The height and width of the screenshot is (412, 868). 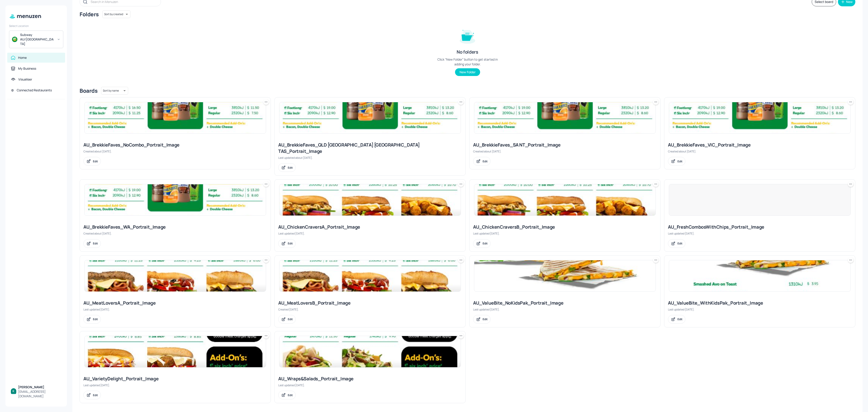 I want to click on div: AU_MeatLoversB_Portrait_Image, so click(x=370, y=303).